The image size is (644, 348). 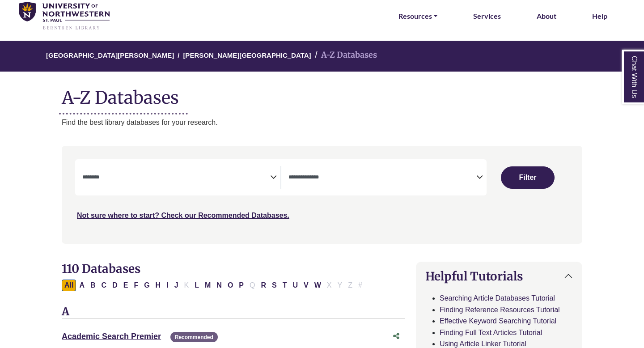 What do you see at coordinates (528, 177) in the screenshot?
I see `button: Submit for Search Results` at bounding box center [528, 177].